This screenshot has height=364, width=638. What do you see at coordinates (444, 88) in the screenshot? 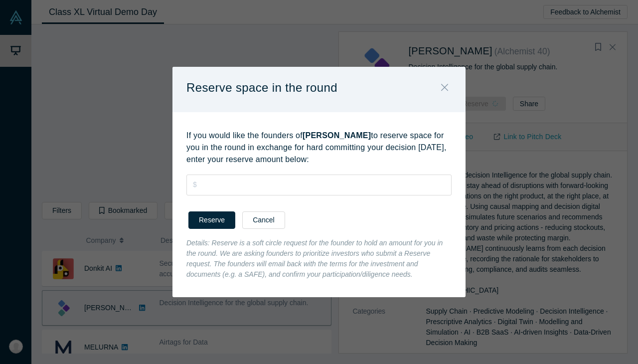
I see `button: Close` at bounding box center [444, 88].